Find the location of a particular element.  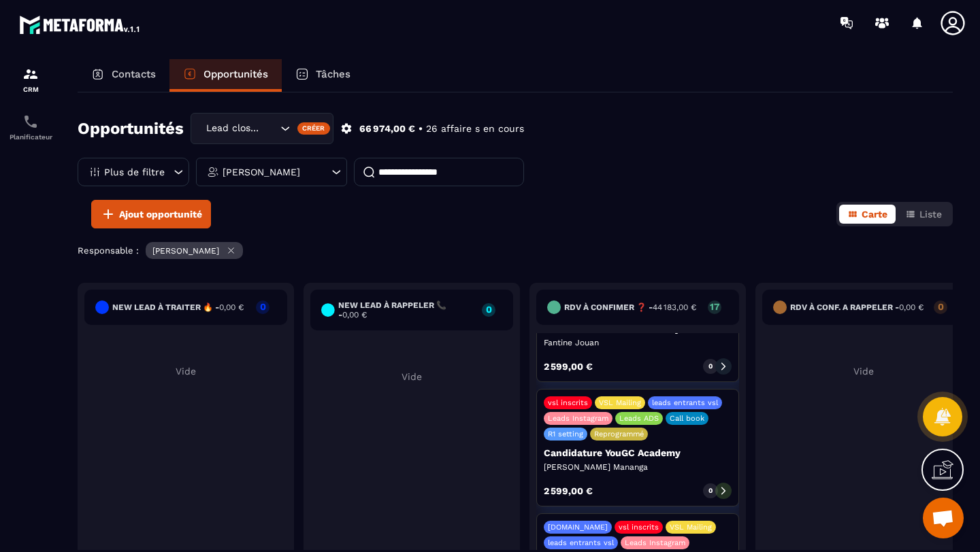

h6: RDV à conf. A RAPPELER - is located at coordinates (856, 307).